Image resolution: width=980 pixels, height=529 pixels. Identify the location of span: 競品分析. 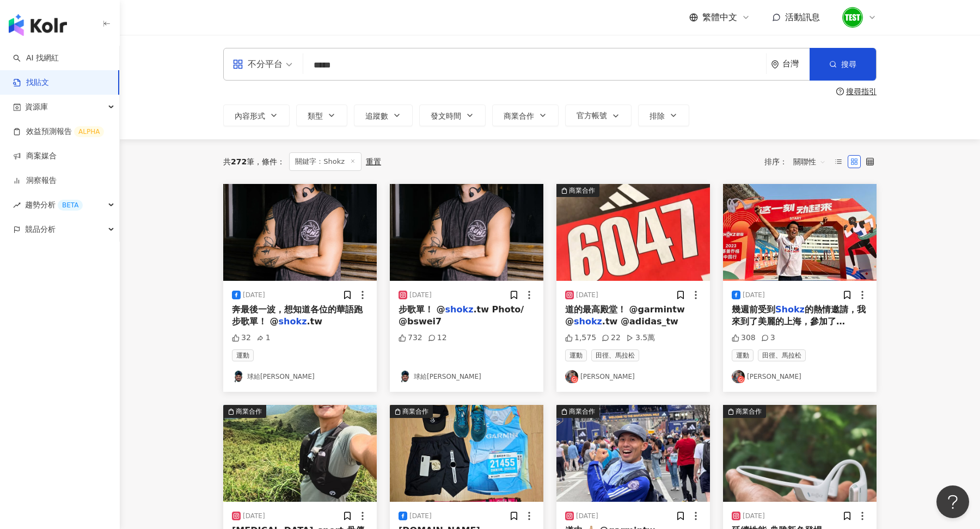
(41, 229).